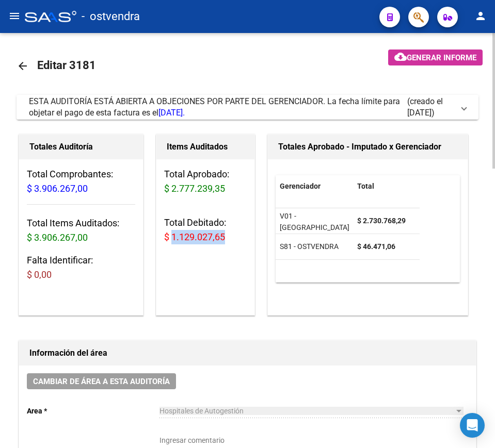 The image size is (495, 448). I want to click on h1: Información del área, so click(247, 353).